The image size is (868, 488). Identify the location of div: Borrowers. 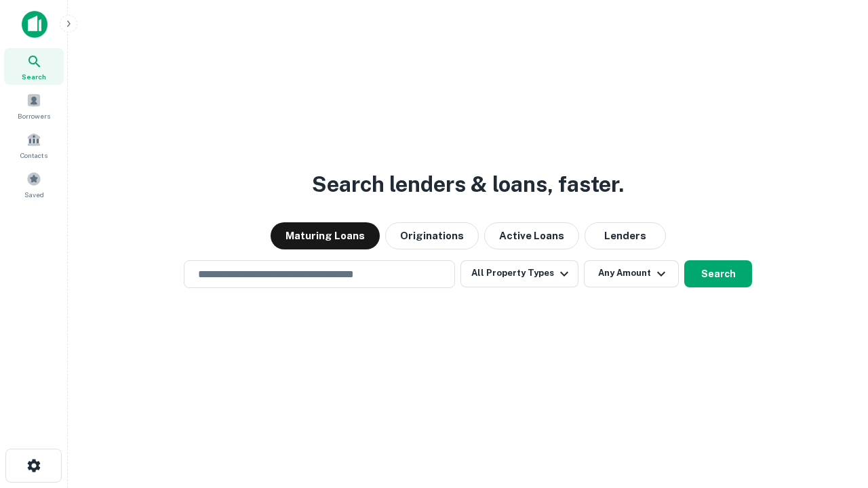
(34, 106).